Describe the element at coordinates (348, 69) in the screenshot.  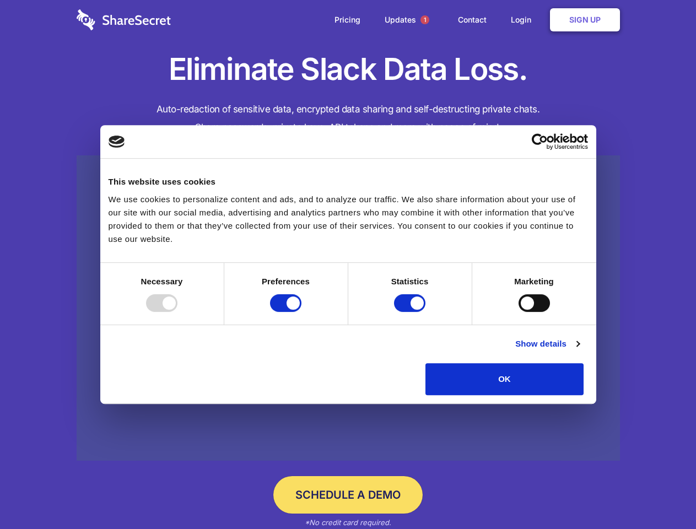
I see `h1: Eliminate Slack Data Loss.` at that location.